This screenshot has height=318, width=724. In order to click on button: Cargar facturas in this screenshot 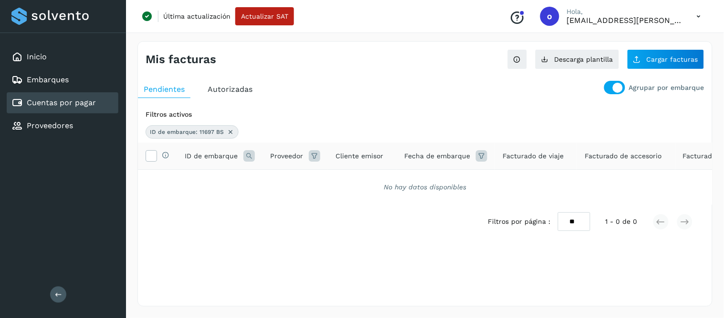, I will do `click(666, 59)`.